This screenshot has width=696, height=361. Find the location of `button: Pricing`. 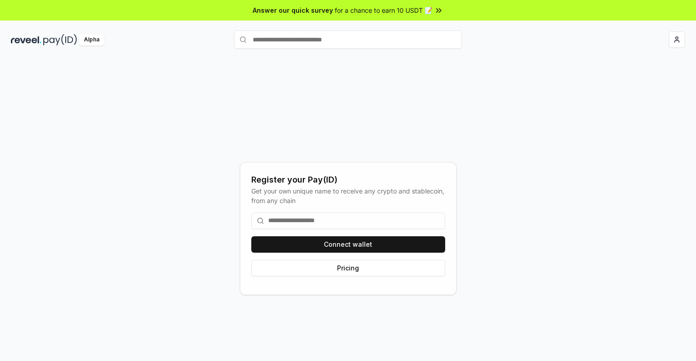

button: Pricing is located at coordinates (348, 268).